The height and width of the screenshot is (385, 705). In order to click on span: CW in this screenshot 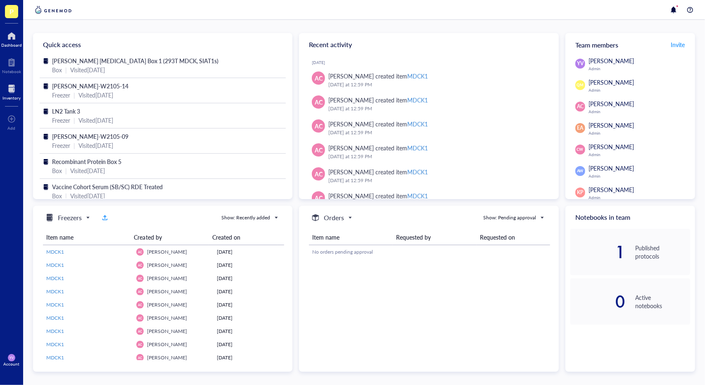, I will do `click(580, 150)`.